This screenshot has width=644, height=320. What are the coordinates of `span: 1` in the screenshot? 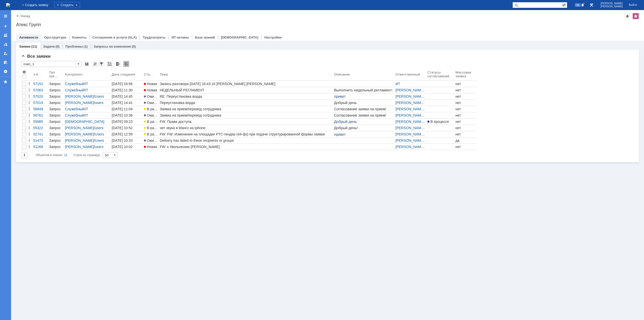 It's located at (3, 61).